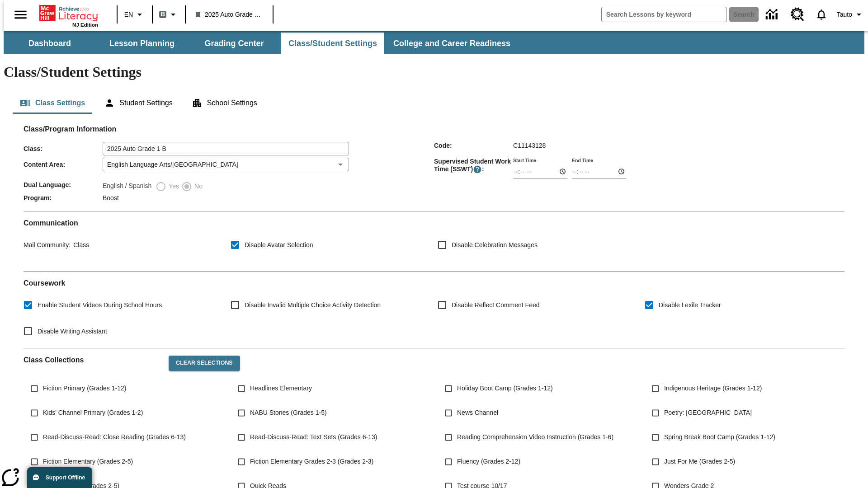 The image size is (868, 488). What do you see at coordinates (226, 148) in the screenshot?
I see `input: Class` at bounding box center [226, 148].